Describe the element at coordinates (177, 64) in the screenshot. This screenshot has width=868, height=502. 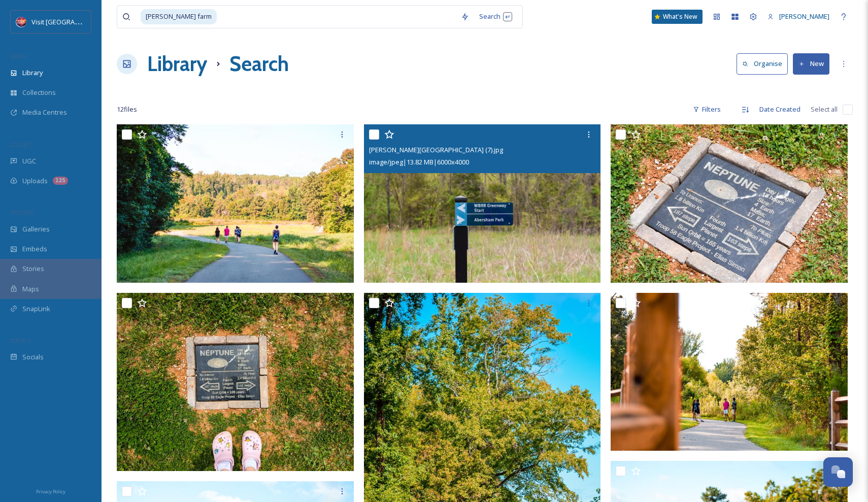
I see `h1: Library` at that location.